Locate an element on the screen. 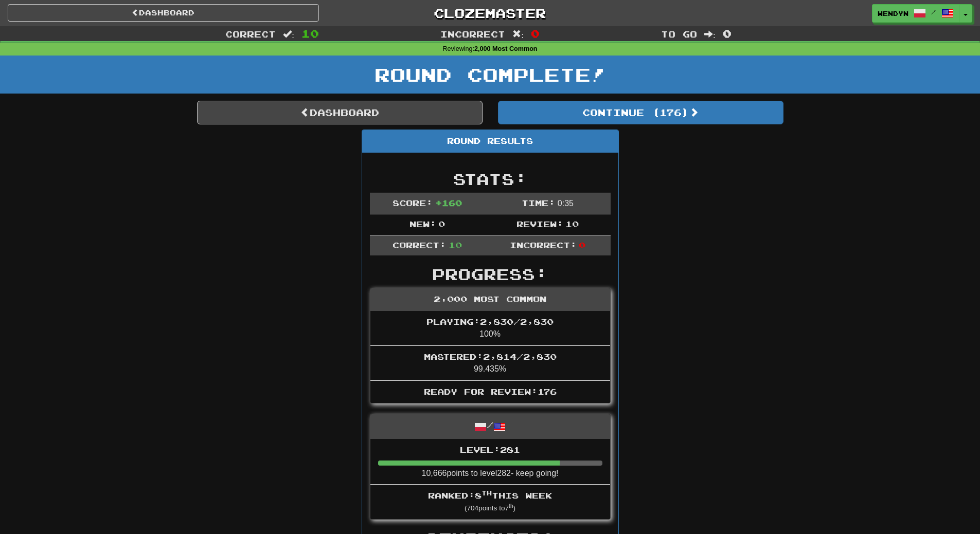 The width and height of the screenshot is (980, 534). a: WendyN / is located at coordinates (915, 13).